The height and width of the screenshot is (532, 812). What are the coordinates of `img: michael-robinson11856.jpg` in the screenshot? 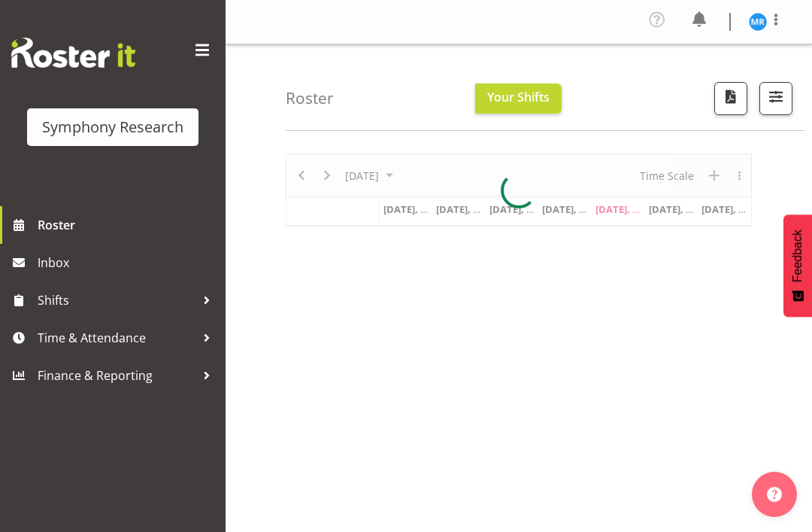 It's located at (757, 22).